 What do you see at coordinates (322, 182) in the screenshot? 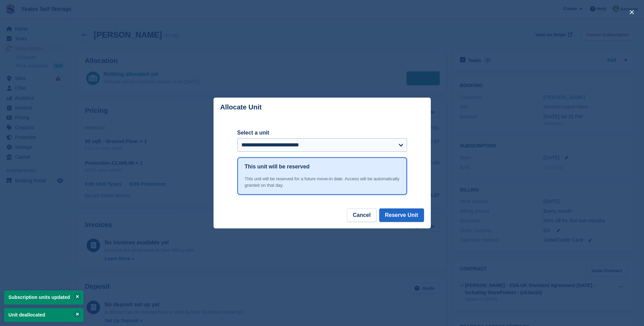
I see `div: This unit will be reserved for a future move-in date. Access will be automatically granted on tha...` at bounding box center [322, 182].